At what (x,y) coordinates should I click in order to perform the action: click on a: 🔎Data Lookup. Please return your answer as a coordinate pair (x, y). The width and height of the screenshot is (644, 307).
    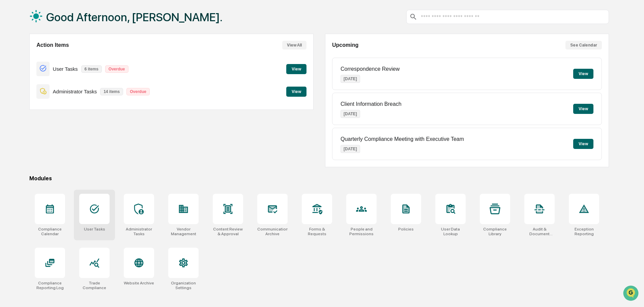
    Looking at the image, I should click on (25, 144).